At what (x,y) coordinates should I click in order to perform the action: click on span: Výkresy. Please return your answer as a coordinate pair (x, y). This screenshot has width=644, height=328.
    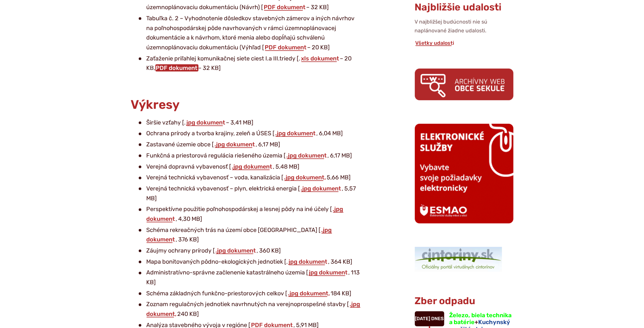
    Looking at the image, I should click on (155, 105).